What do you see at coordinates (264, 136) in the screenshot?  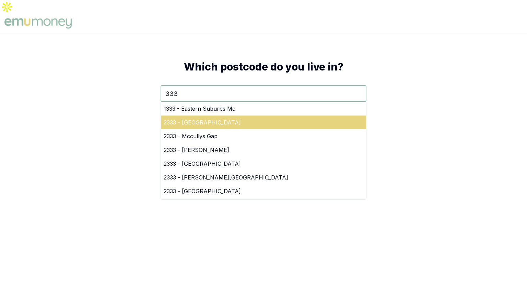 I see `div: 2333 - Mccullys Gap` at bounding box center [264, 136].